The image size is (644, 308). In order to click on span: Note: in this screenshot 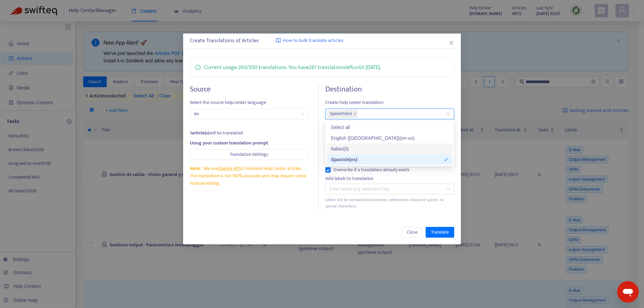, I will do `click(195, 168)`.